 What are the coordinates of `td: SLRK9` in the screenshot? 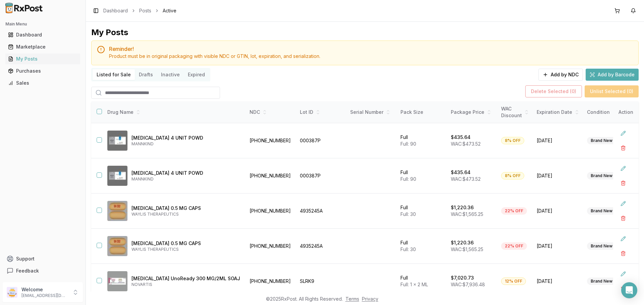 It's located at (321, 282).